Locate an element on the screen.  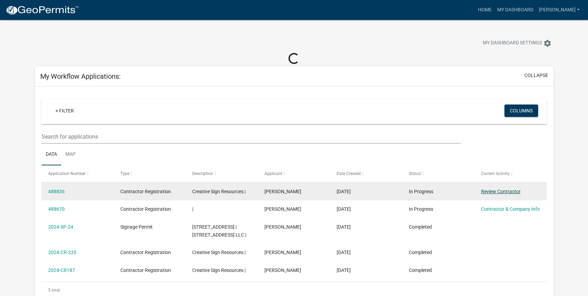
datatable-header-cell: Status is located at coordinates (438, 174).